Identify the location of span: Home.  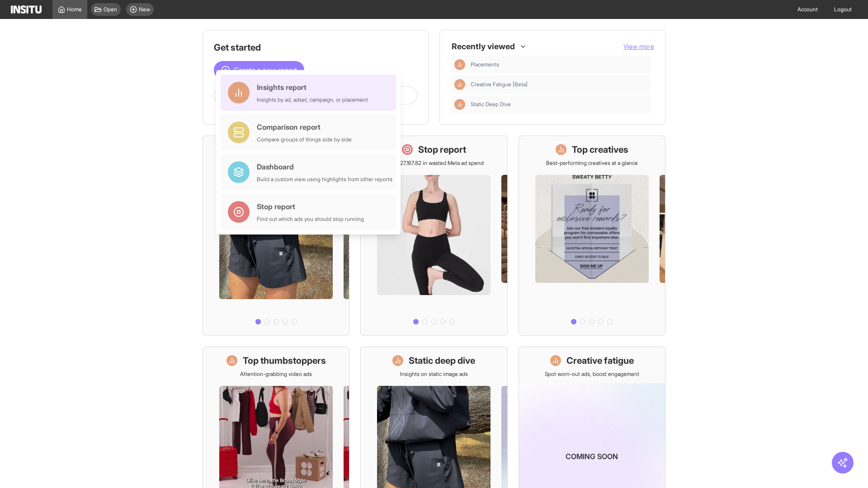
(74, 10).